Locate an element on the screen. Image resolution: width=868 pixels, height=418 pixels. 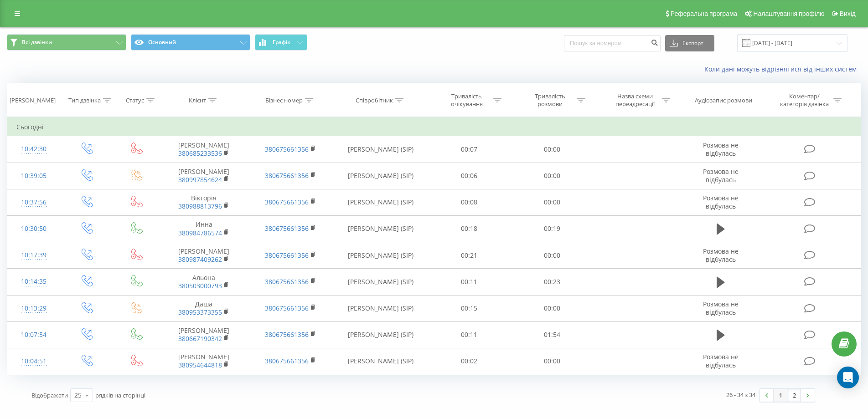
span: рядків на сторінці is located at coordinates (121, 396).